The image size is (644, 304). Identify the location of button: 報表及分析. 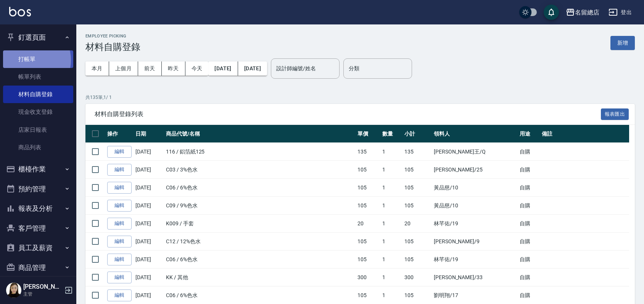
(38, 209).